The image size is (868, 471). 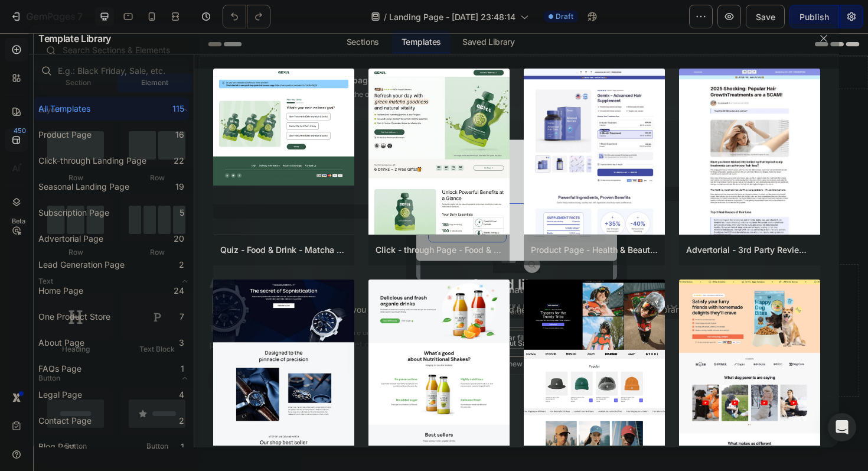 I want to click on h2: Template Library, so click(x=74, y=38).